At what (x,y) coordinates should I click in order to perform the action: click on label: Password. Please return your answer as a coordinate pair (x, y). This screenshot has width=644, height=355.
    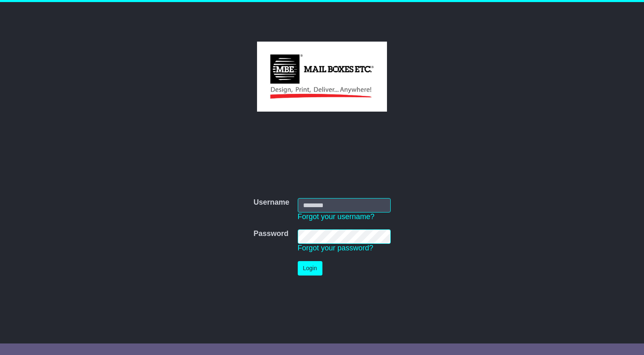
    Looking at the image, I should click on (270, 234).